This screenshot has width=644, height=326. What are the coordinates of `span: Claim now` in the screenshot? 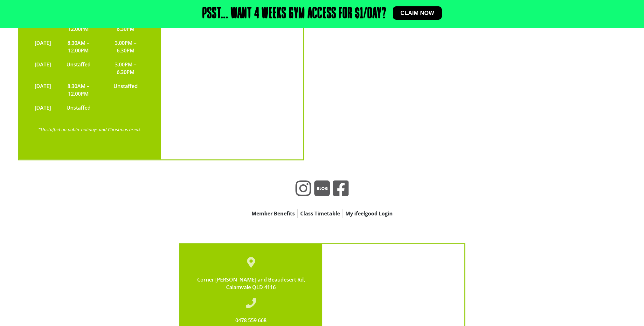 It's located at (417, 13).